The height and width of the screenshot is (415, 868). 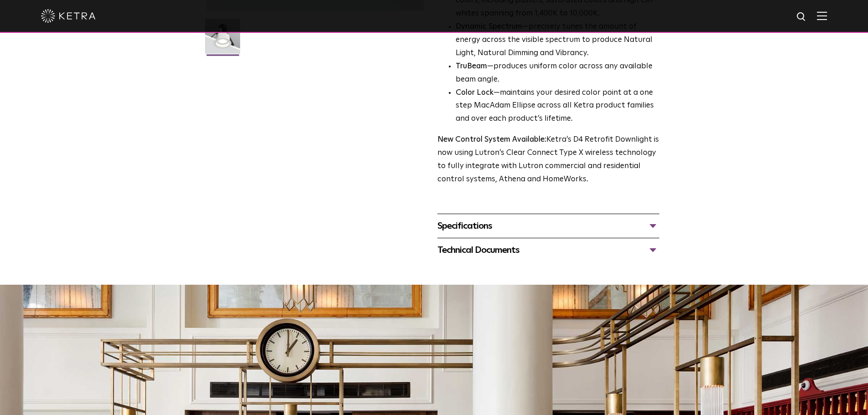 I want to click on div: Technical Documents, so click(x=548, y=250).